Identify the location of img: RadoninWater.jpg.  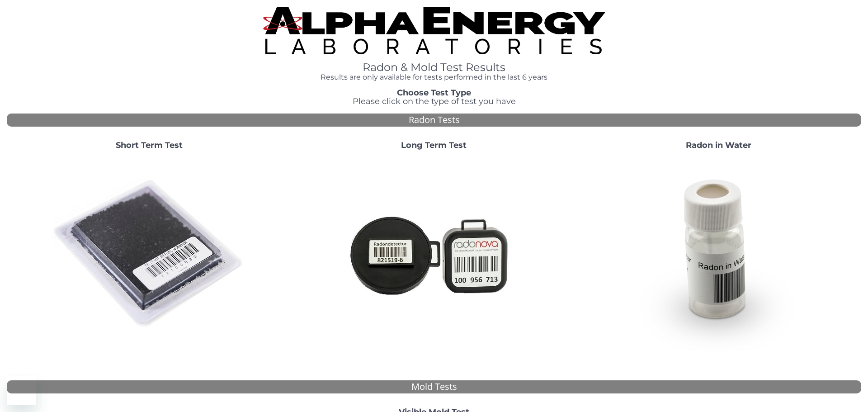
(719, 254).